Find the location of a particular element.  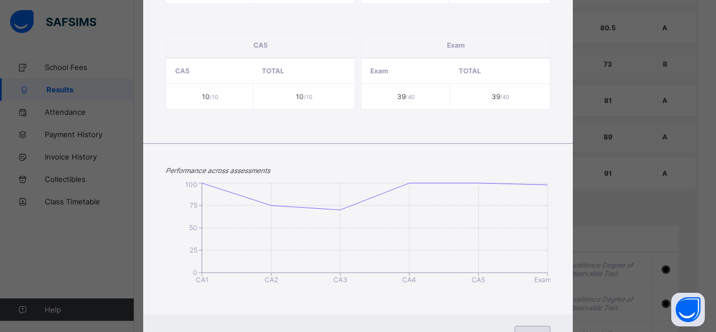

tspan: CA2 is located at coordinates (271, 279).